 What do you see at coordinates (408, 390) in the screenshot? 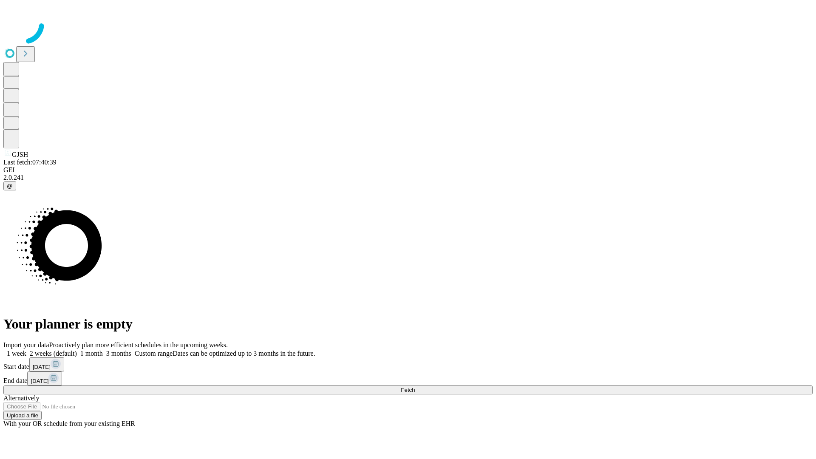
I see `button: Fetch` at bounding box center [408, 390].